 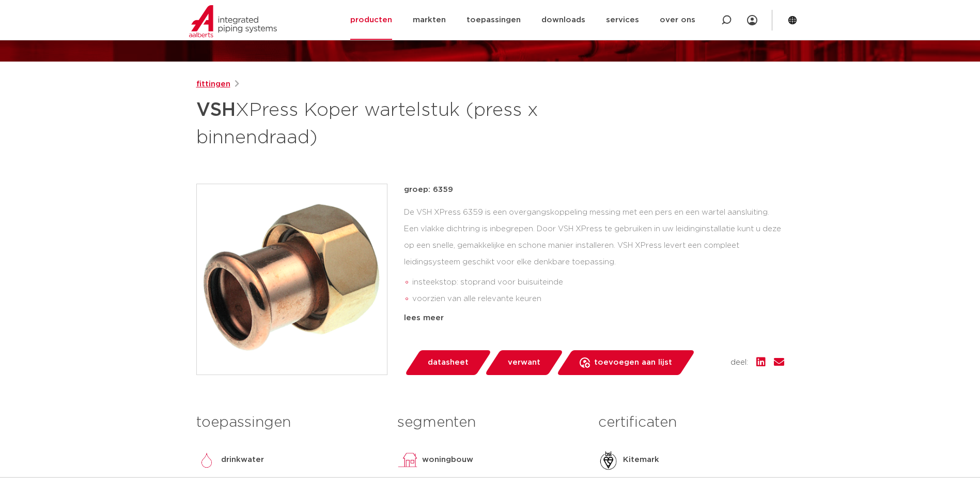 What do you see at coordinates (691, 423) in the screenshot?
I see `h3: certificaten` at bounding box center [691, 423].